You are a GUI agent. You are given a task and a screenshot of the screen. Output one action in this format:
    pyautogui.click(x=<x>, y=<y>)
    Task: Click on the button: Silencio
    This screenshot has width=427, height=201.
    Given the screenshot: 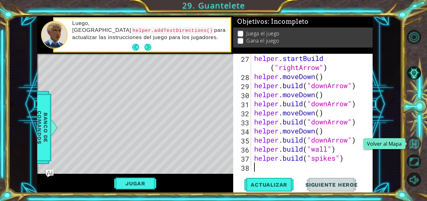 What is the action you would take?
    pyautogui.click(x=414, y=180)
    